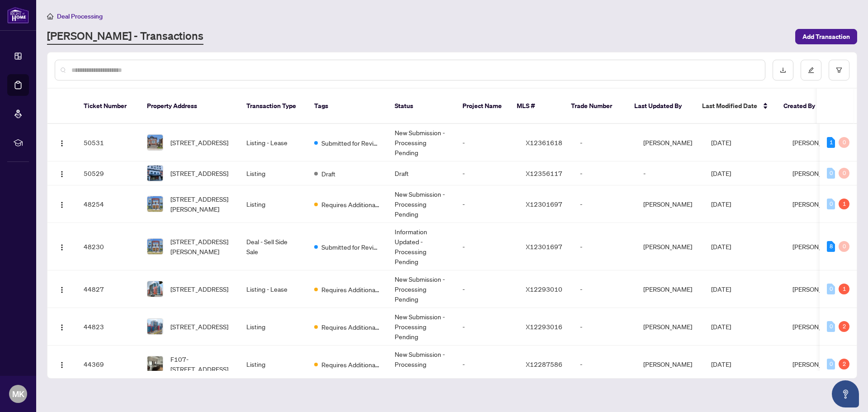 The image size is (868, 412). Describe the element at coordinates (831, 247) in the screenshot. I see `div: 8` at that location.